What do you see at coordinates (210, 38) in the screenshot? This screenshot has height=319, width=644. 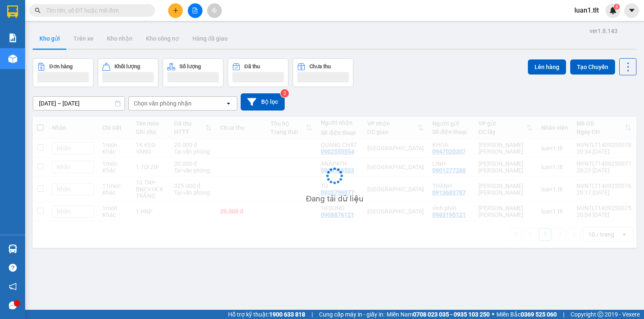 I see `button: Hàng đã giao` at bounding box center [210, 38].